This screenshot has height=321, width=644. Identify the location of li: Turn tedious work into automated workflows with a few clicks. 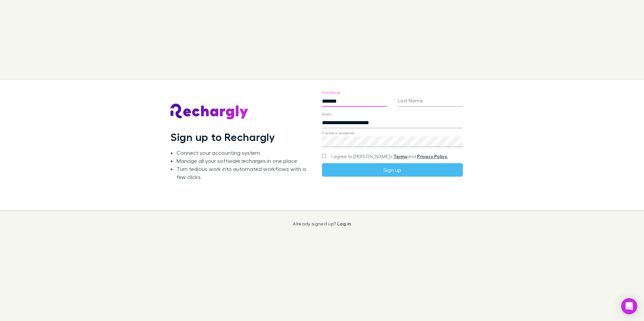
(243, 173).